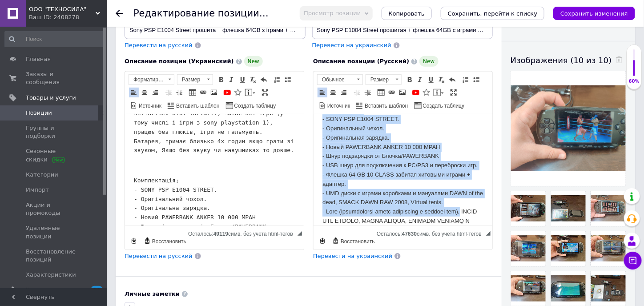  Describe the element at coordinates (492, 13) in the screenshot. I see `button: Сохранить, перейти к списку` at that location.